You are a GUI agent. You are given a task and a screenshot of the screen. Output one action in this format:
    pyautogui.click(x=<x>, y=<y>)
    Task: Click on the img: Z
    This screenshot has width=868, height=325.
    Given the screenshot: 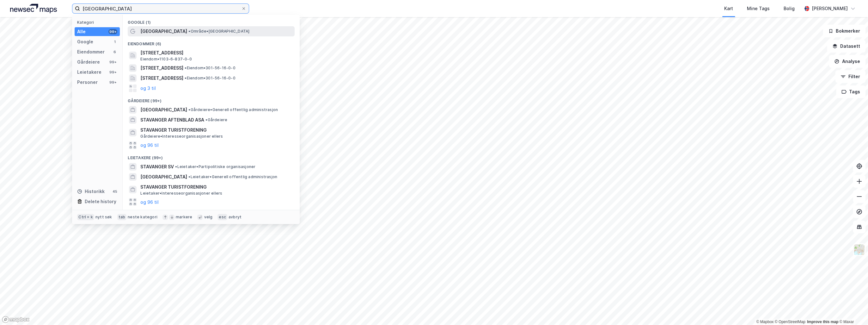 What is the action you would take?
    pyautogui.click(x=859, y=250)
    